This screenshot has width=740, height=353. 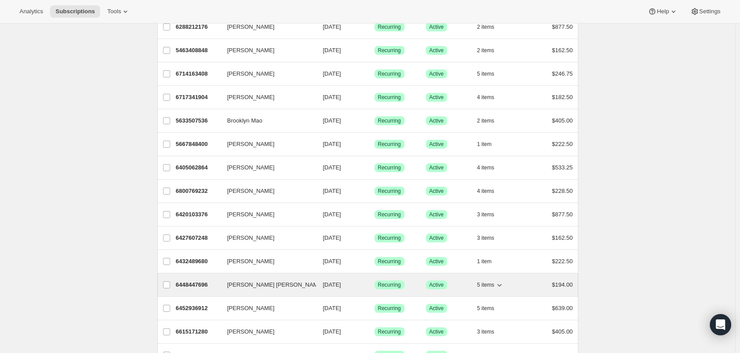 What do you see at coordinates (562, 120) in the screenshot?
I see `span: $405.00` at bounding box center [562, 120].